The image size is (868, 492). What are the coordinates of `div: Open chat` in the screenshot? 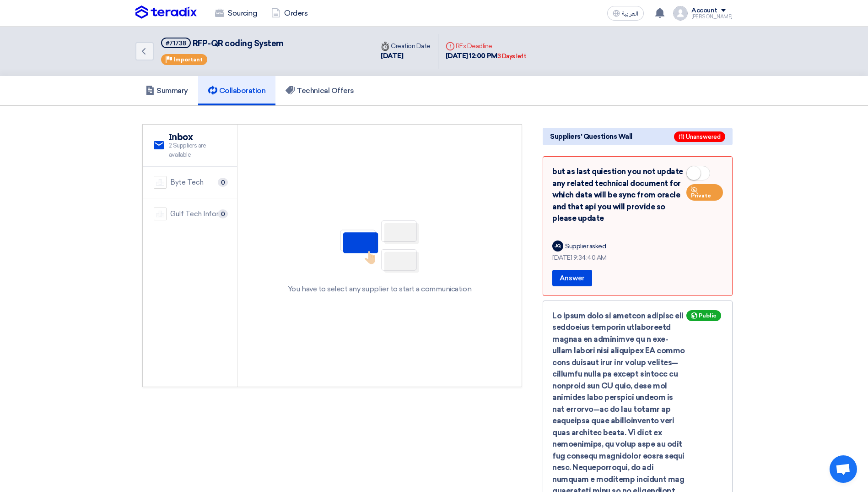 It's located at (843, 469).